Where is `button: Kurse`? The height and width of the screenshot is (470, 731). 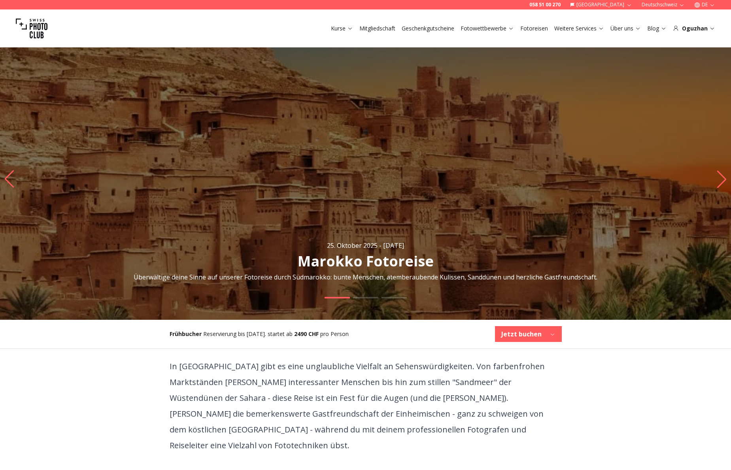
button: Kurse is located at coordinates (342, 28).